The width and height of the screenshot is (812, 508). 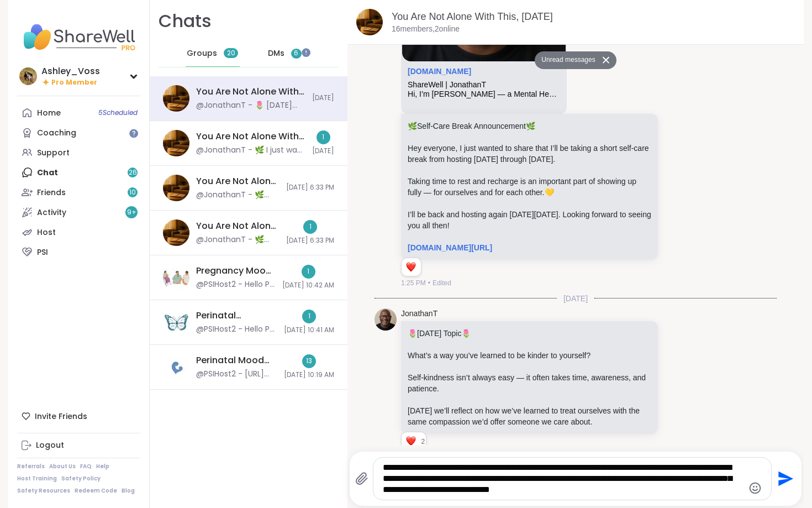 What do you see at coordinates (176, 322) in the screenshot?
I see `img: Perinatal Psychosis Support for Survivors, Oct 06` at bounding box center [176, 322].